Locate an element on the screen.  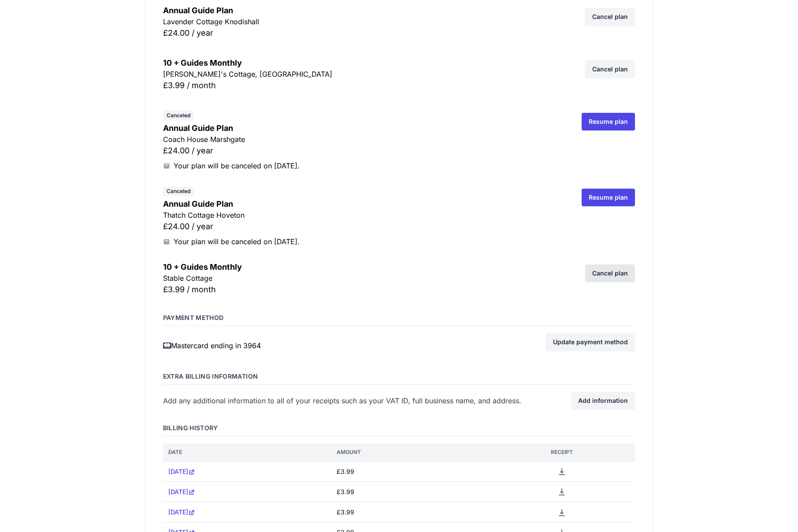
a: Add information is located at coordinates (603, 400).